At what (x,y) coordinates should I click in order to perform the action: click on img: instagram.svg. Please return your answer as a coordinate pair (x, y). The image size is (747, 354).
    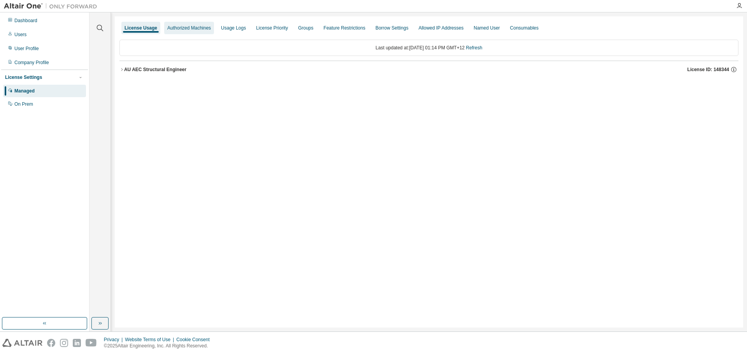
    Looking at the image, I should click on (64, 343).